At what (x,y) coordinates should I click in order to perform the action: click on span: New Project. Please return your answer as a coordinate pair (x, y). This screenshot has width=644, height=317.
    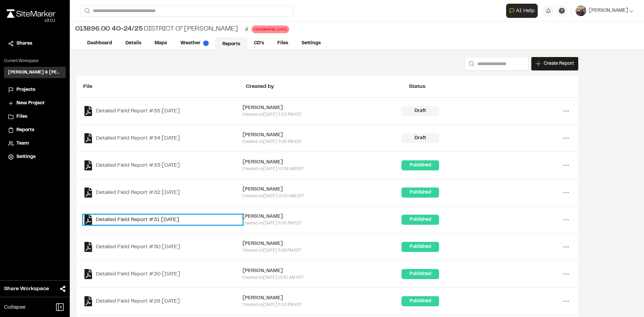
    Looking at the image, I should click on (30, 103).